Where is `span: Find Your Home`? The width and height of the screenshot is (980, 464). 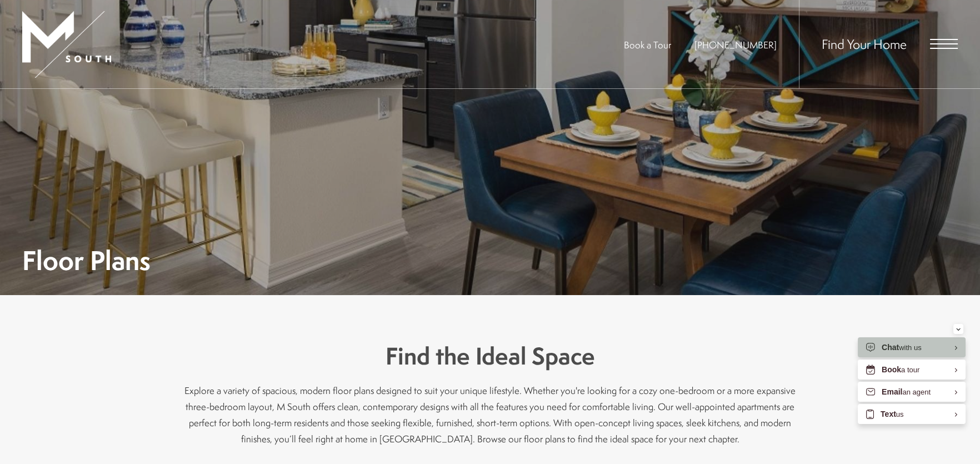
span: Find Your Home is located at coordinates (864, 44).